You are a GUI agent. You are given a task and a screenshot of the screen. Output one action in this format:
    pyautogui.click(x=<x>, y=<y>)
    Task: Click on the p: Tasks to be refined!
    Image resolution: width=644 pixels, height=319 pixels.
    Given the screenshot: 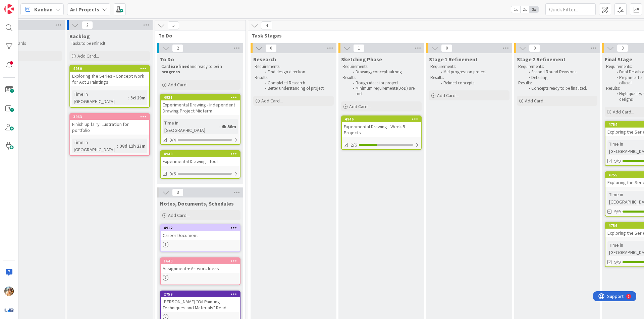 What is the action you would take?
    pyautogui.click(x=110, y=44)
    